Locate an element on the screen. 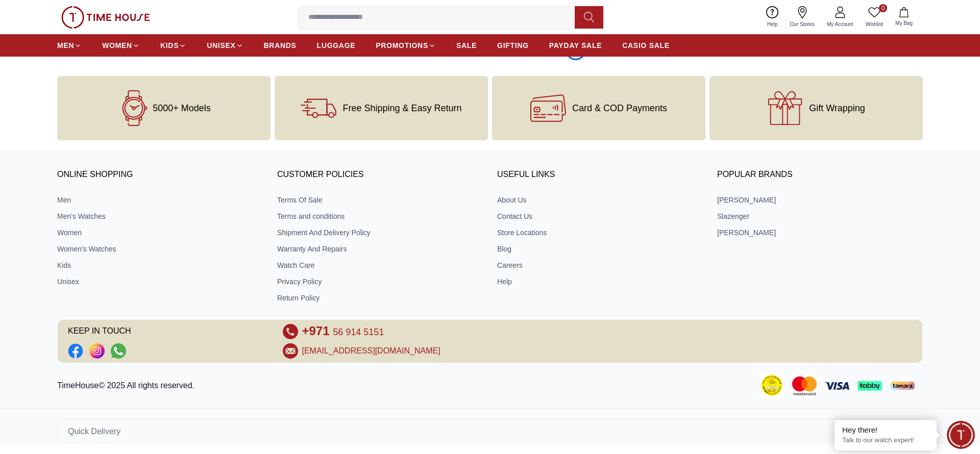 Image resolution: width=980 pixels, height=454 pixels. span: CASIO SALE is located at coordinates (645, 45).